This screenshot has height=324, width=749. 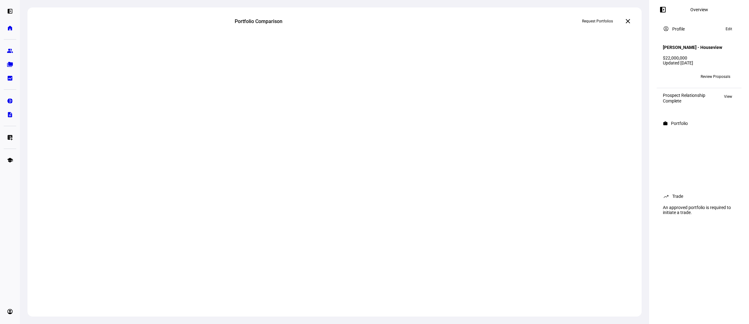 What do you see at coordinates (665, 124) in the screenshot?
I see `mat-icon: work` at bounding box center [665, 124].